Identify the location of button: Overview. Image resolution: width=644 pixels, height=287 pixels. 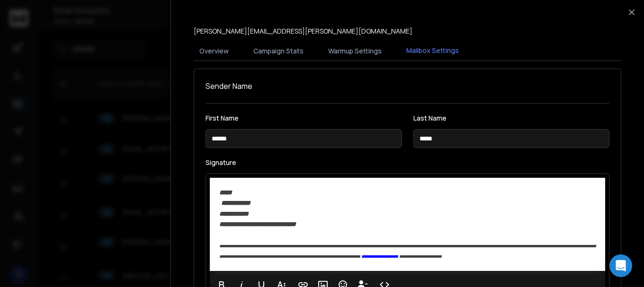
(214, 51).